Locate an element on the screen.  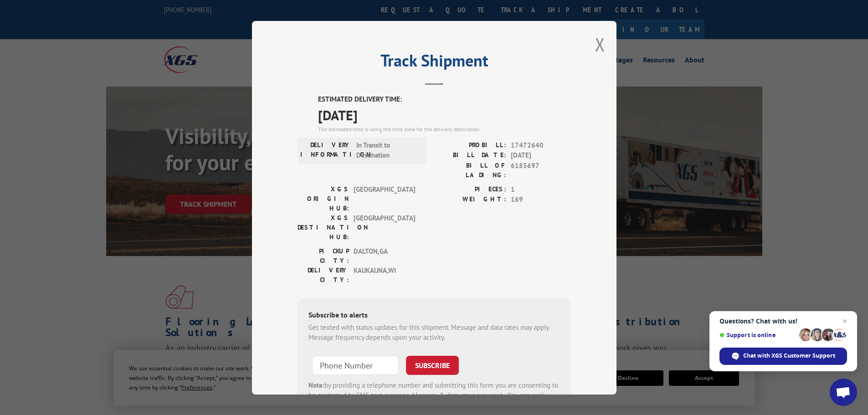
span: Close chat is located at coordinates (845, 321).